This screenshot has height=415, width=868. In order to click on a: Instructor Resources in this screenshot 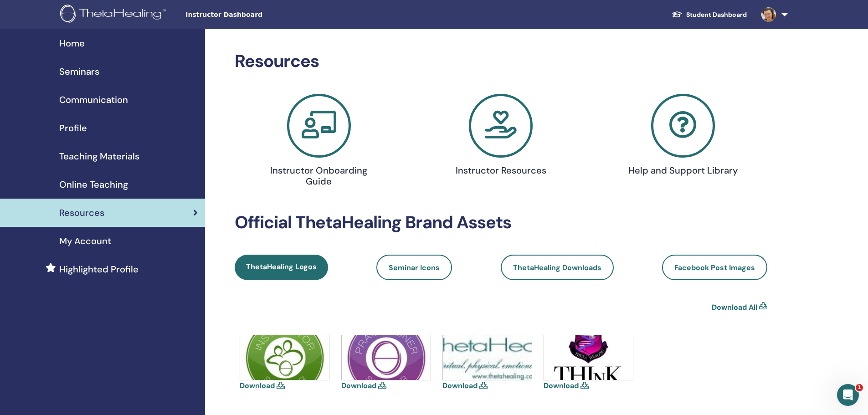, I will do `click(501, 137)`.